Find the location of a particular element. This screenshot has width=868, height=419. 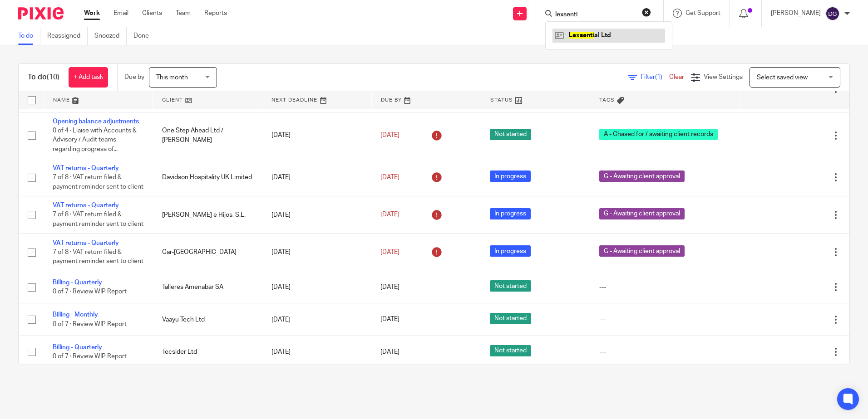

span: Select saved view is located at coordinates (782, 78).